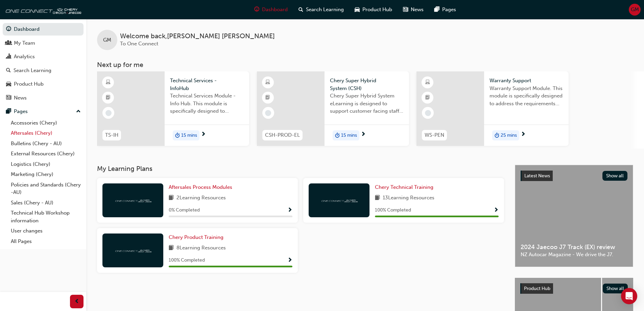 This screenshot has height=311, width=644. Describe the element at coordinates (201, 248) in the screenshot. I see `span: 8 Learning Resources` at that location.